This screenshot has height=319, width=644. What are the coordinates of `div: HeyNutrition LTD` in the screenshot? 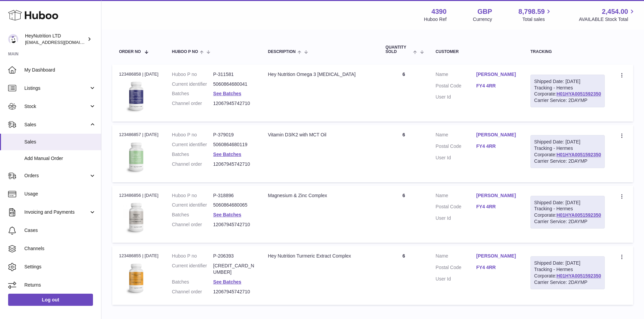 It's located at (55, 39).